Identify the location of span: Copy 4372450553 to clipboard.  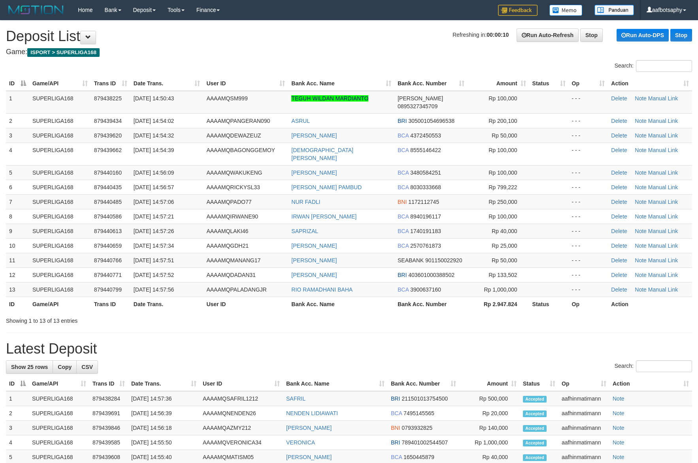
(426, 136).